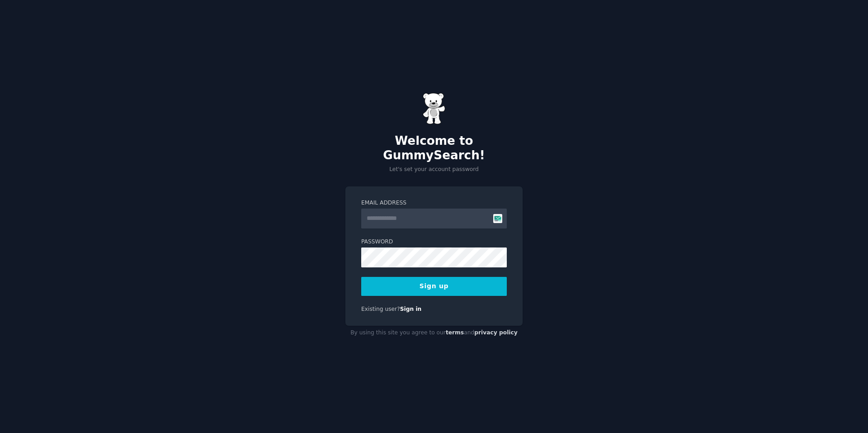  What do you see at coordinates (496, 332) in the screenshot?
I see `a: privacy policy` at bounding box center [496, 332].